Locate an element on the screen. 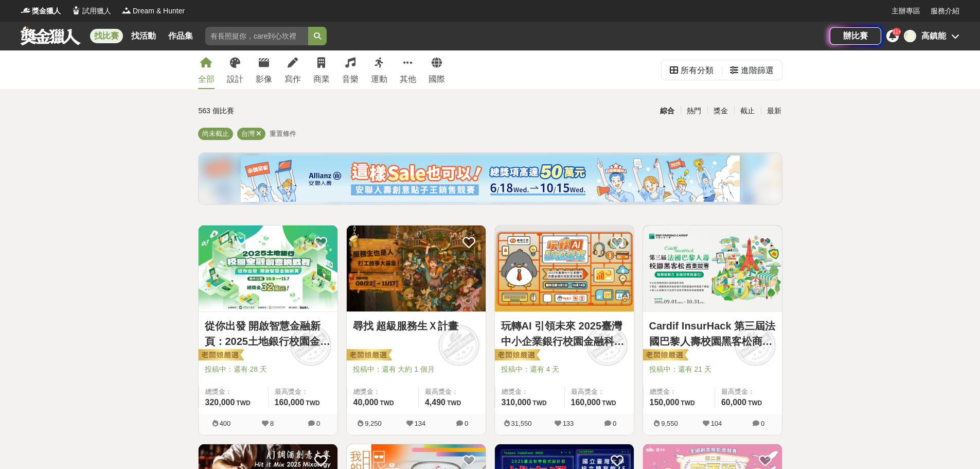  a: 辦比賽 is located at coordinates (855, 36).